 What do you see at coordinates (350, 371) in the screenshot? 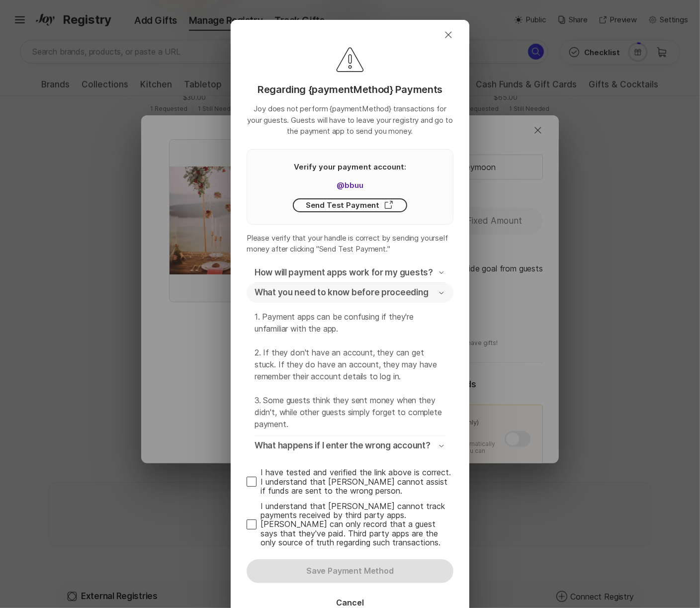
I see `div: What you need to know before proceeding` at bounding box center [350, 371].